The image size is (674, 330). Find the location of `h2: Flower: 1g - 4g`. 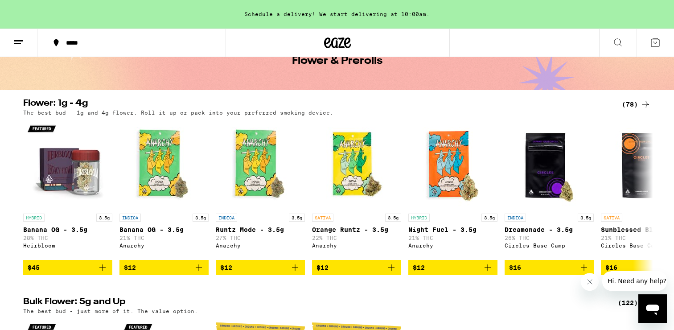

h2: Flower: 1g - 4g is located at coordinates (315, 104).